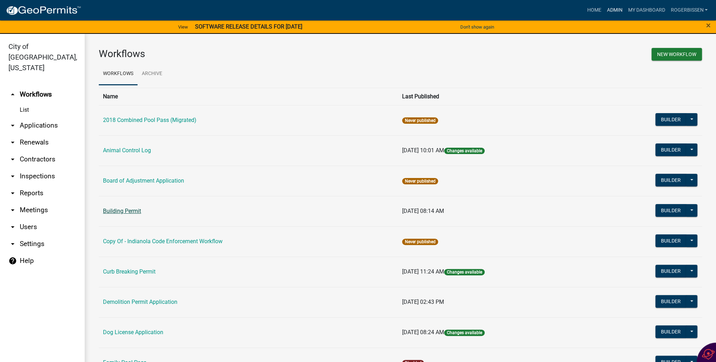 This screenshot has height=362, width=716. Describe the element at coordinates (708, 25) in the screenshot. I see `button: Close` at that location.